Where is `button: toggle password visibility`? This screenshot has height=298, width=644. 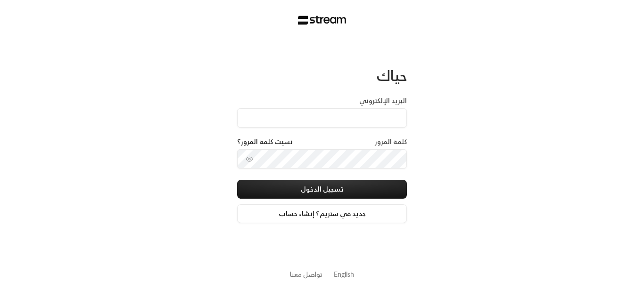
button: toggle password visibility is located at coordinates (249, 159).